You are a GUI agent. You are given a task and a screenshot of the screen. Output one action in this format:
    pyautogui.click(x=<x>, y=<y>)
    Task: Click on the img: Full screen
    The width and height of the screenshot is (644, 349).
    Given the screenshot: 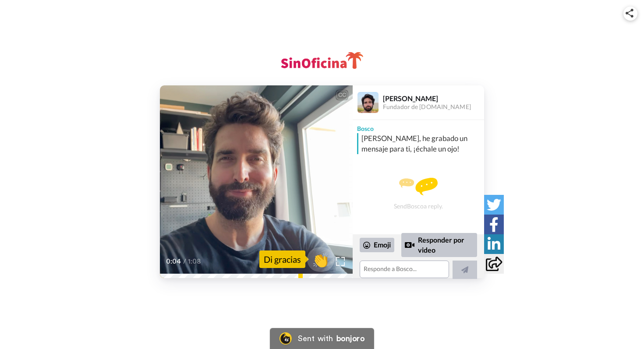 What is the action you would take?
    pyautogui.click(x=340, y=262)
    